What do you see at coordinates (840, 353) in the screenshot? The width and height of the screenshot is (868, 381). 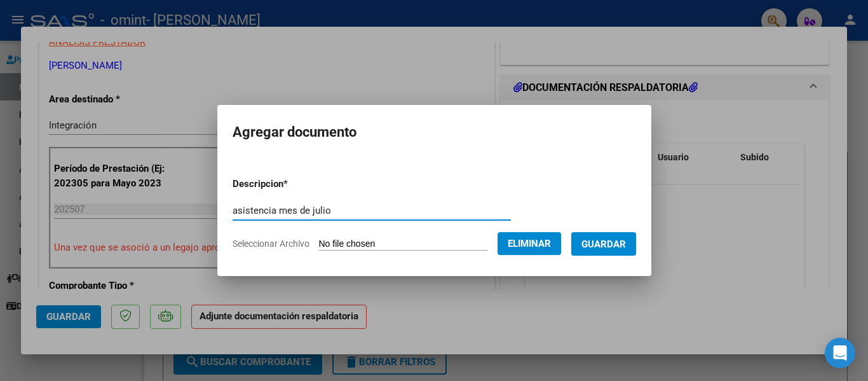 I see `div: Open Intercom Messenger` at bounding box center [840, 353].